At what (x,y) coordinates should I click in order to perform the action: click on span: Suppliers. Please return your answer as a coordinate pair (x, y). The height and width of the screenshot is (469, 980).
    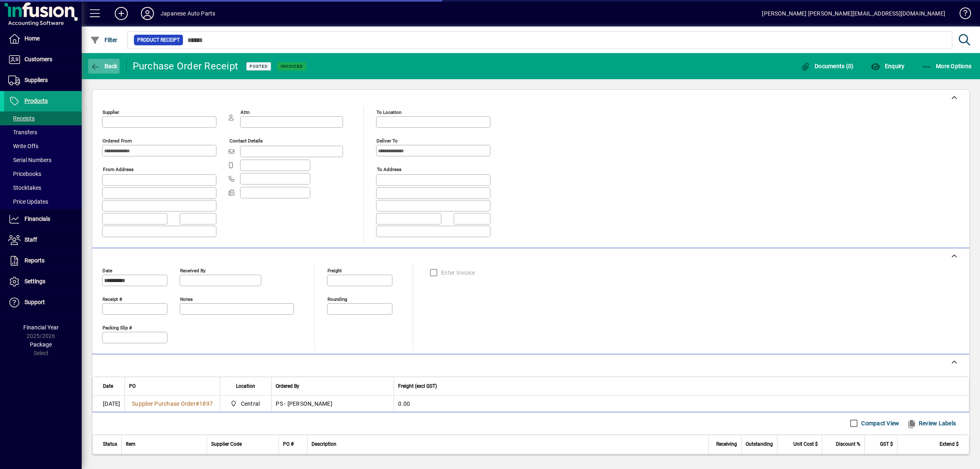
    Looking at the image, I should click on (36, 80).